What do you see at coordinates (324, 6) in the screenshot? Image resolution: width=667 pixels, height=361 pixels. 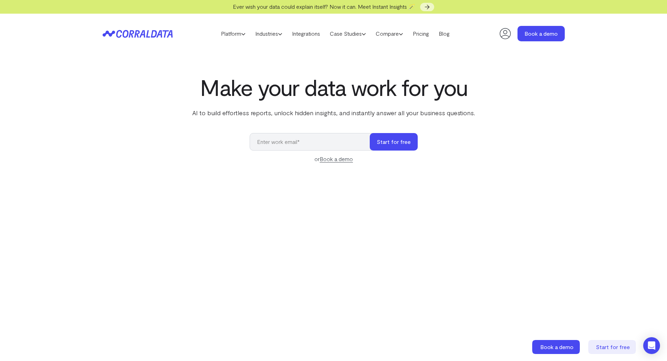 I see `span: Ever wish your data could explain itself? Now it can. Meet Instant Insights 🪄` at bounding box center [324, 6].